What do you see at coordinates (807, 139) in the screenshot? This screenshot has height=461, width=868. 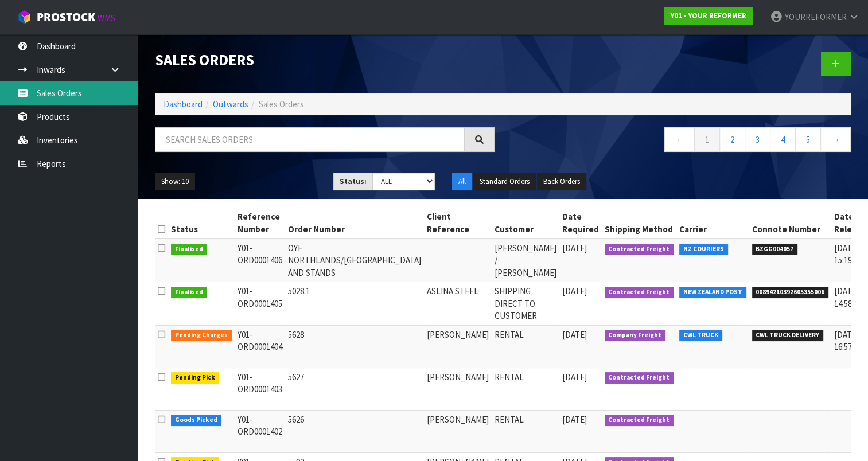 I see `a: 5` at bounding box center [807, 139].